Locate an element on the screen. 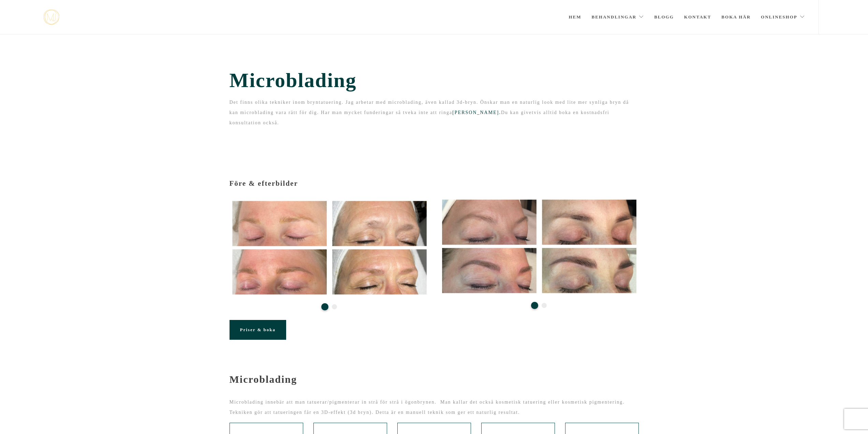 The width and height of the screenshot is (868, 434). p: Det finns olika tekniker inom bryntatuering. Jag arbetar med microblading, även kallad 3d-bryn. Ö... is located at coordinates (434, 113).